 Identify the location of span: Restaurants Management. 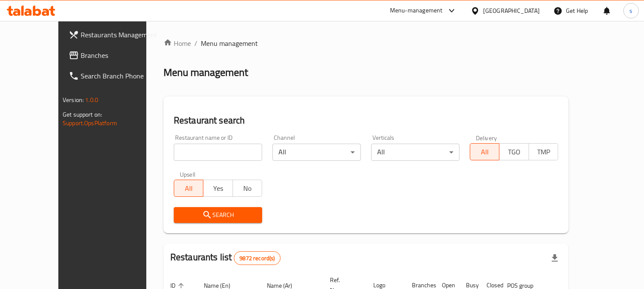
(120, 35).